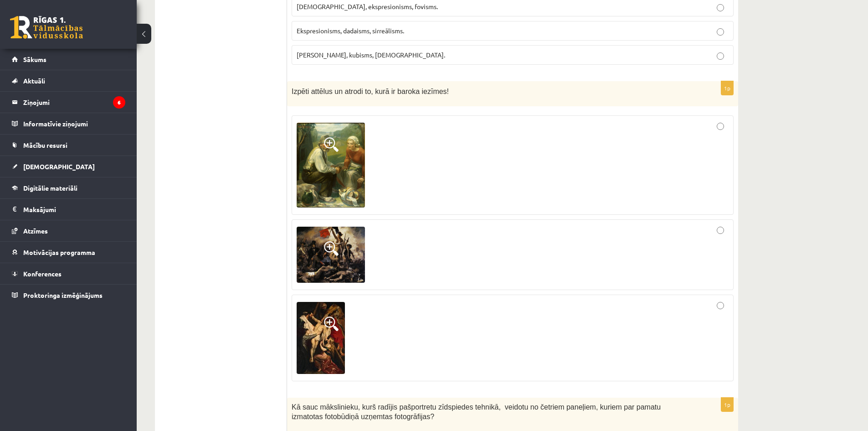 The image size is (868, 431). What do you see at coordinates (68, 124) in the screenshot?
I see `a: Informatīvie ziņojumi` at bounding box center [68, 124].